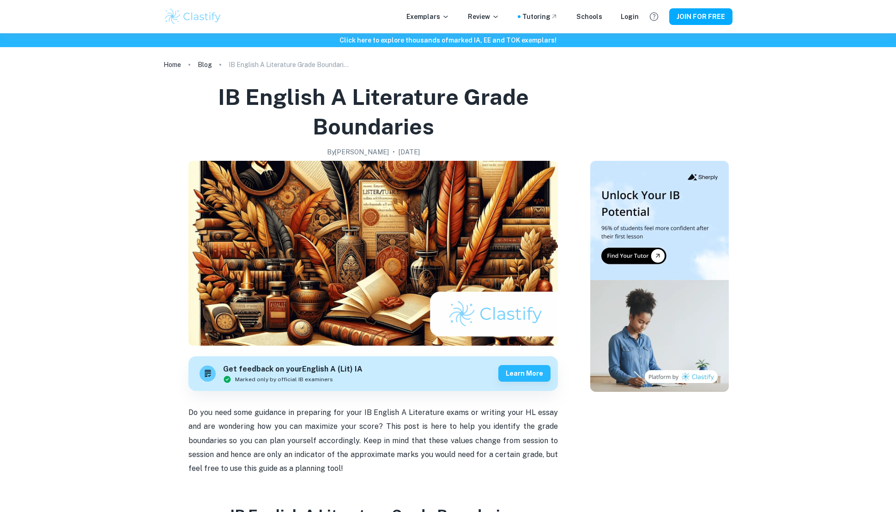  What do you see at coordinates (448, 40) in the screenshot?
I see `h6: Click here to explore thousands of marked IA, EE and TOK exemplars !` at bounding box center [448, 40].